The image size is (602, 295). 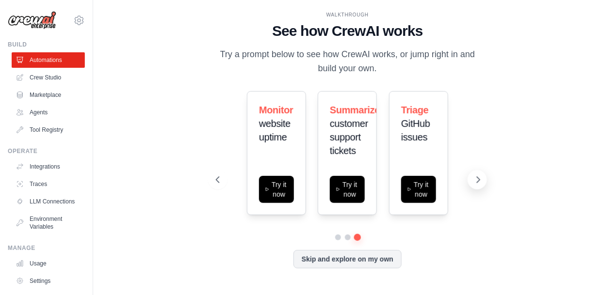 What do you see at coordinates (355, 110) in the screenshot?
I see `span: Summarize` at bounding box center [355, 110].